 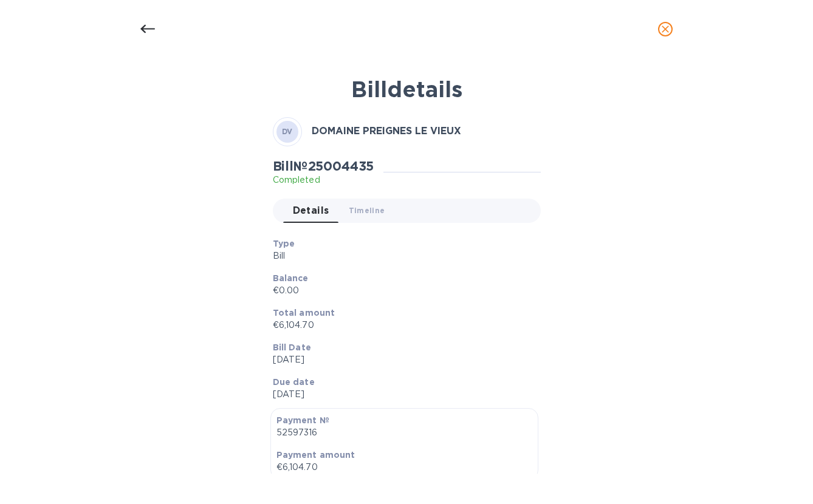 I want to click on p: Completed, so click(x=323, y=179).